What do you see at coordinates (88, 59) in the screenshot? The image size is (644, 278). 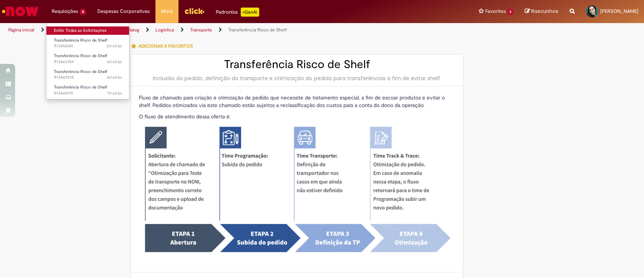 I see `a: Aberto R13443959 : Transferência Risco de Shelf` at bounding box center [88, 59].